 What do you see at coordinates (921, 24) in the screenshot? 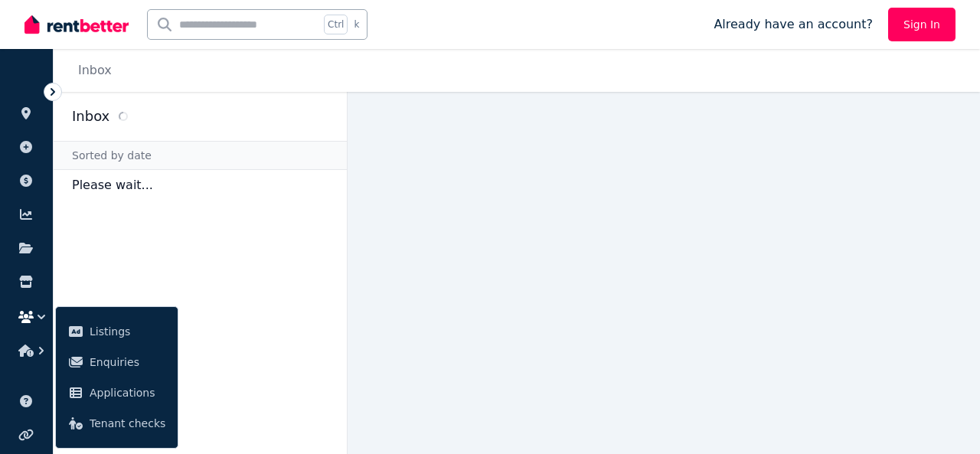
I see `a: Sign In` at bounding box center [921, 24].